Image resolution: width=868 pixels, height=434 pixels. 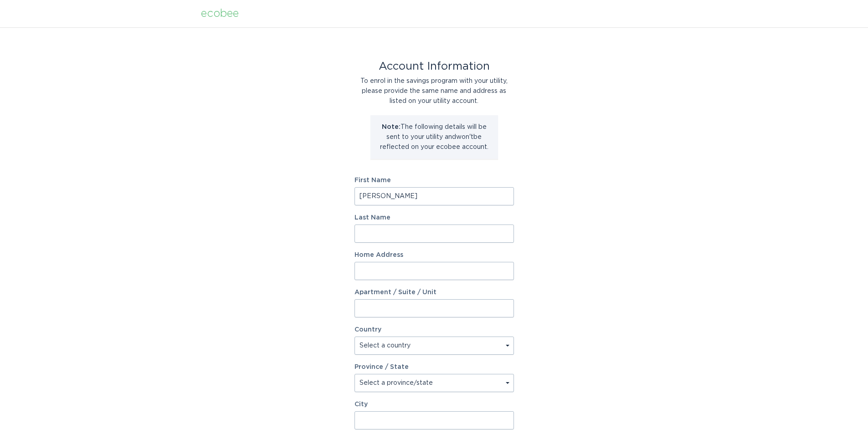 I want to click on label: Province / State, so click(x=381, y=367).